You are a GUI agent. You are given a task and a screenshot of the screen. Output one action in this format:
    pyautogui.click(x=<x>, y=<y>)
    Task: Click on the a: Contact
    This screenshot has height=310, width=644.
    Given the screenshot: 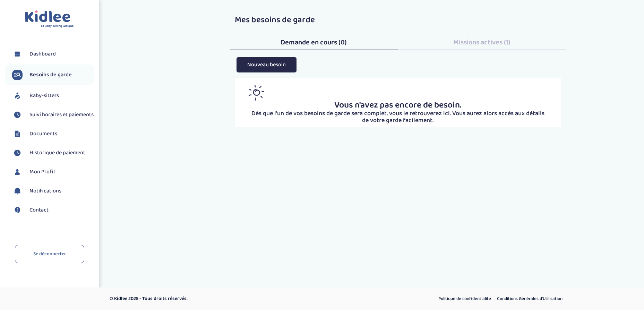 What is the action you would take?
    pyautogui.click(x=53, y=210)
    